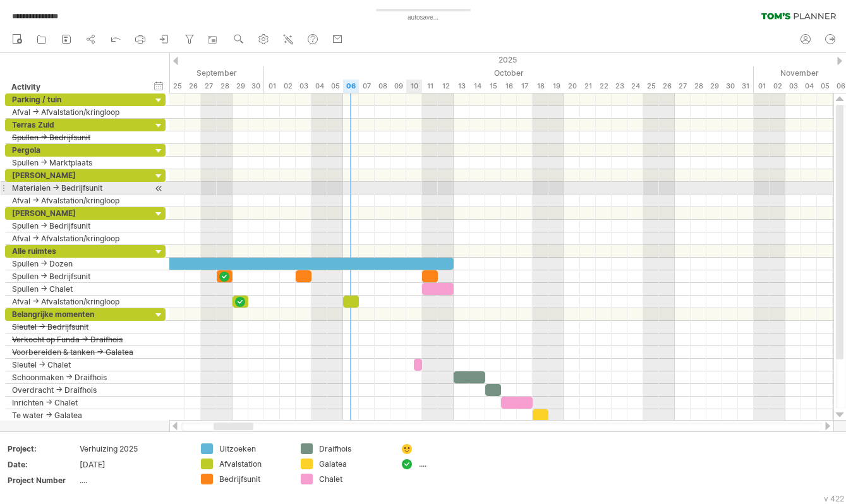  Describe the element at coordinates (159, 188) in the screenshot. I see `div: scroll to activity` at that location.